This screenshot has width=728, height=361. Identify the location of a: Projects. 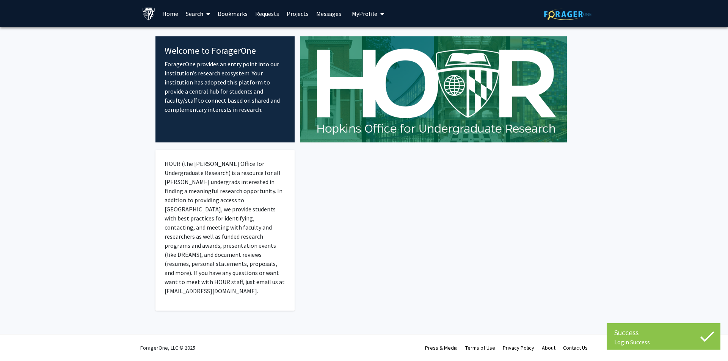
(298, 14).